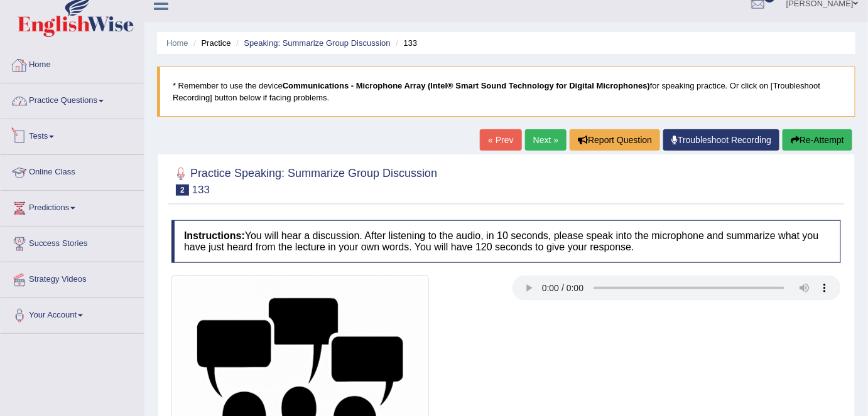 The height and width of the screenshot is (416, 868). Describe the element at coordinates (182, 190) in the screenshot. I see `span: 2` at that location.